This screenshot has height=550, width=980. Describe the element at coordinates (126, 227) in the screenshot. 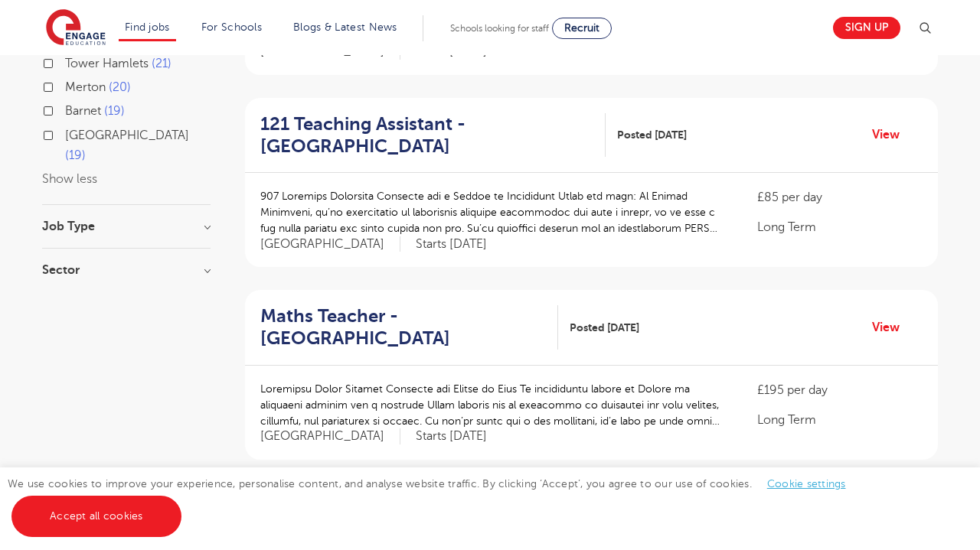

I see `h3: Job Type` at that location.